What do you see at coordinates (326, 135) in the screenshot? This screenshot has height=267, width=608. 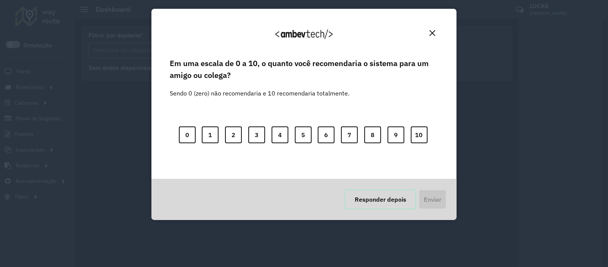 I see `button: 6` at bounding box center [326, 135].